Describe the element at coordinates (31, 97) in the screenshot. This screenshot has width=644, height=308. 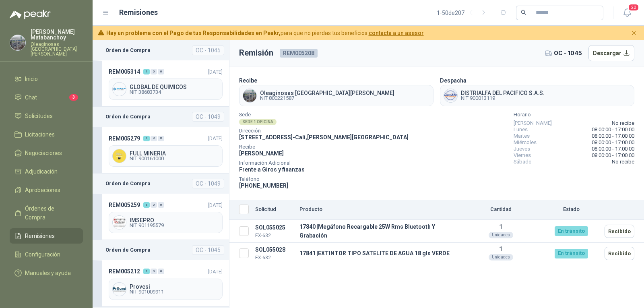
I see `span: Chat` at that location.